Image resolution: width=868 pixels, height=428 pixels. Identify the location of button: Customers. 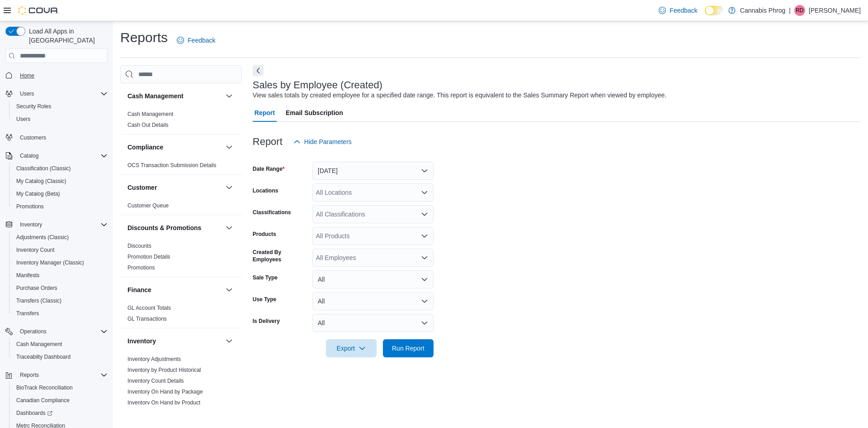
(57, 137).